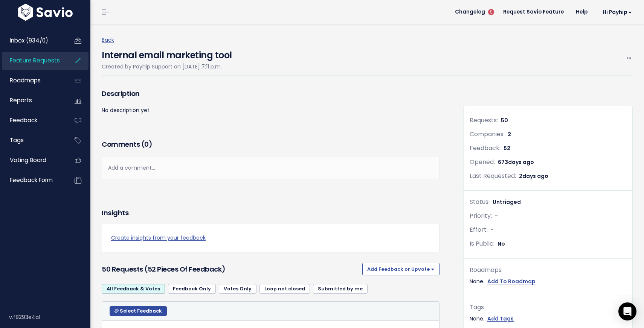 The height and width of the screenshot is (328, 644). Describe the element at coordinates (581, 12) in the screenshot. I see `a: Help` at that location.